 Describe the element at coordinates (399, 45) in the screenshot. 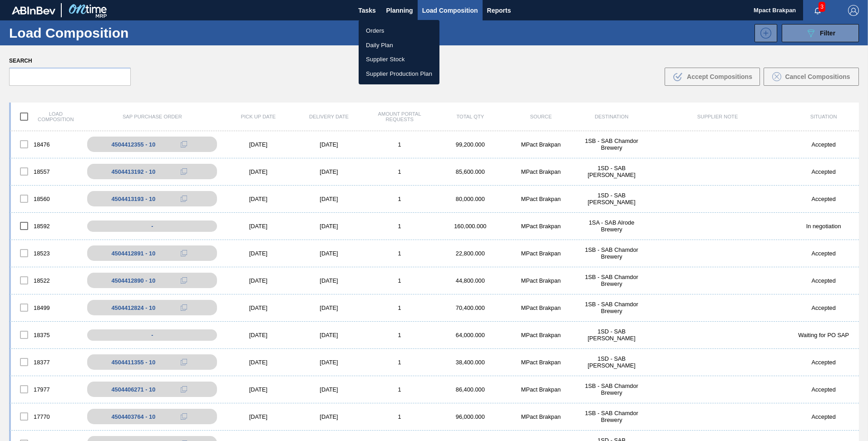

I see `a: Daily Plan` at that location.